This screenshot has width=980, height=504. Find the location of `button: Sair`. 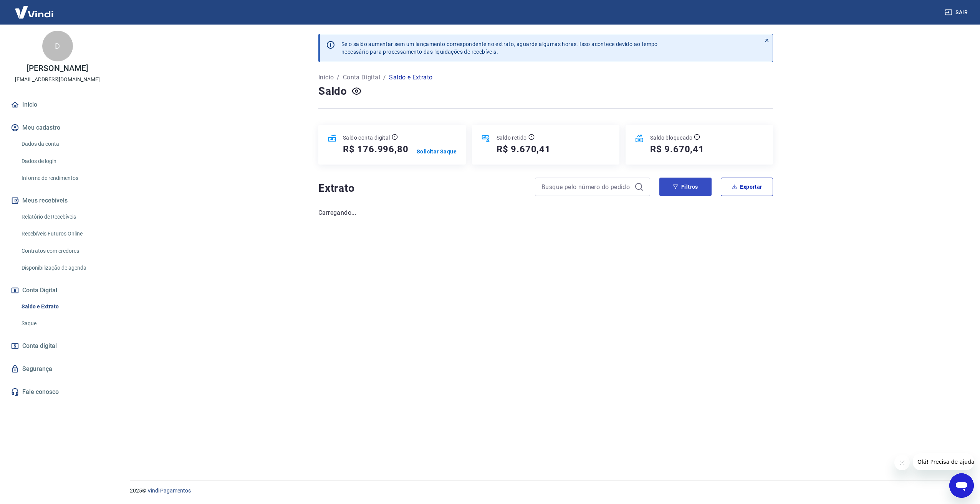

button: Sair is located at coordinates (957, 12).